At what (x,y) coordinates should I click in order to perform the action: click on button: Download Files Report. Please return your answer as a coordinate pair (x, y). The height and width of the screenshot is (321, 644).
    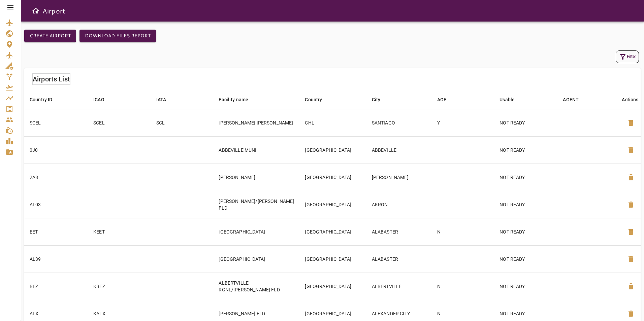
    Looking at the image, I should click on (117, 36).